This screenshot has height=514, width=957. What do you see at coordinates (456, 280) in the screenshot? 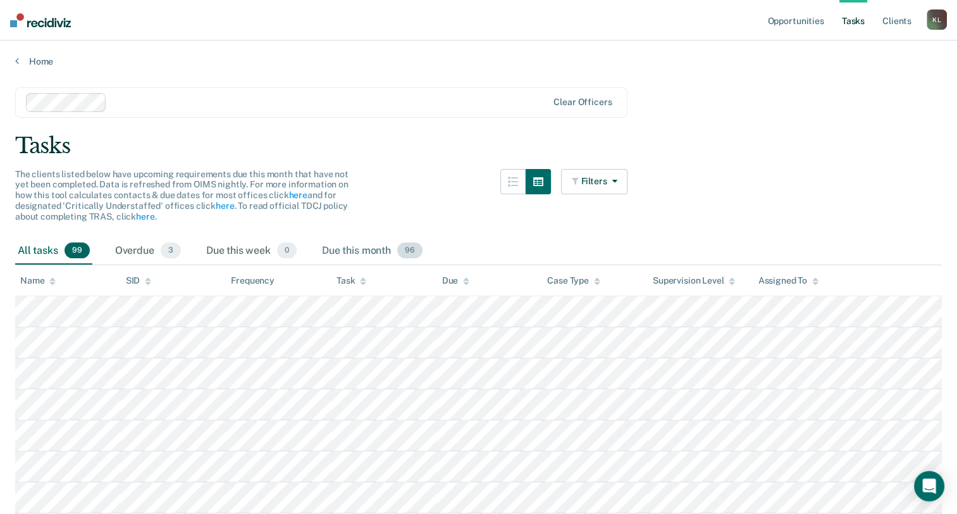
I see `div: Due` at bounding box center [456, 280].